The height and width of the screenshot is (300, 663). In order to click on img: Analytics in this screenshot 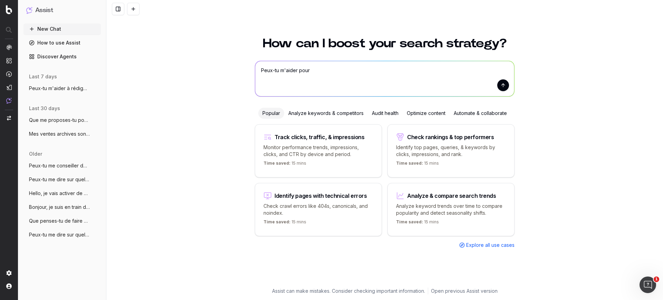, I will do `click(9, 47)`.